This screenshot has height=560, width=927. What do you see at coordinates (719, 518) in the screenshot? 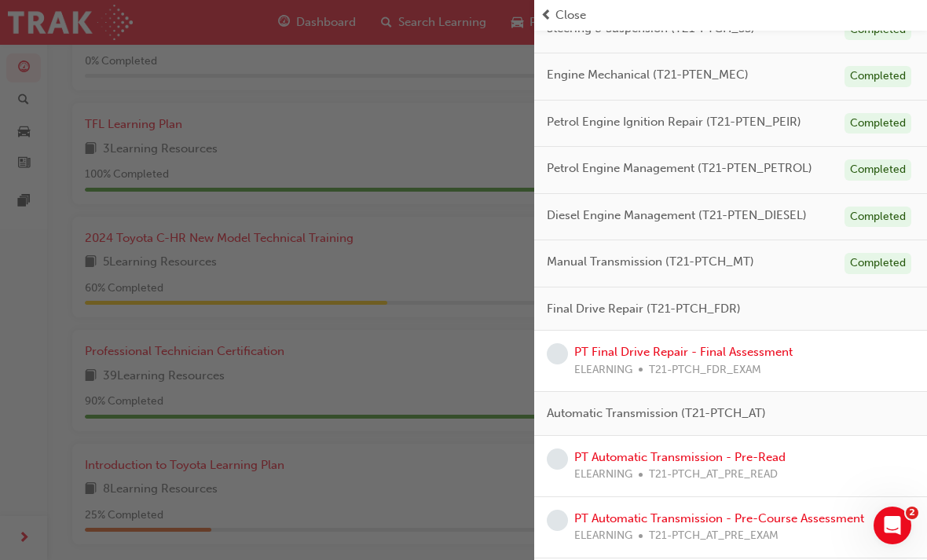
I see `a: PT Automatic Transmission - Pre-Course Assessment` at bounding box center [719, 518].